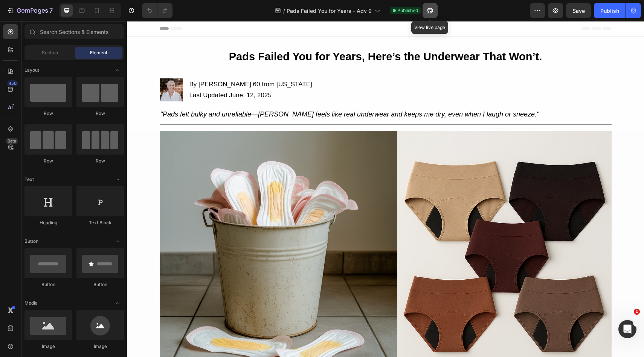 The image size is (644, 357). Describe the element at coordinates (13, 83) in the screenshot. I see `div: 450` at that location.